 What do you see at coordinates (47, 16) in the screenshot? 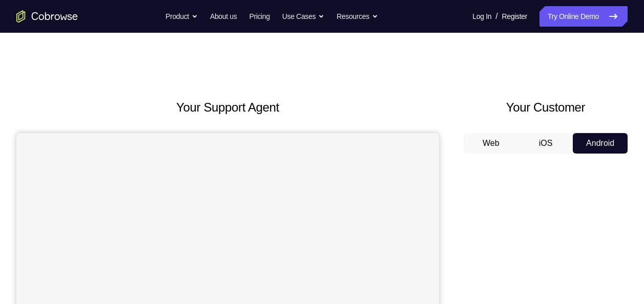
I see `a: Go to the home page` at bounding box center [47, 16].